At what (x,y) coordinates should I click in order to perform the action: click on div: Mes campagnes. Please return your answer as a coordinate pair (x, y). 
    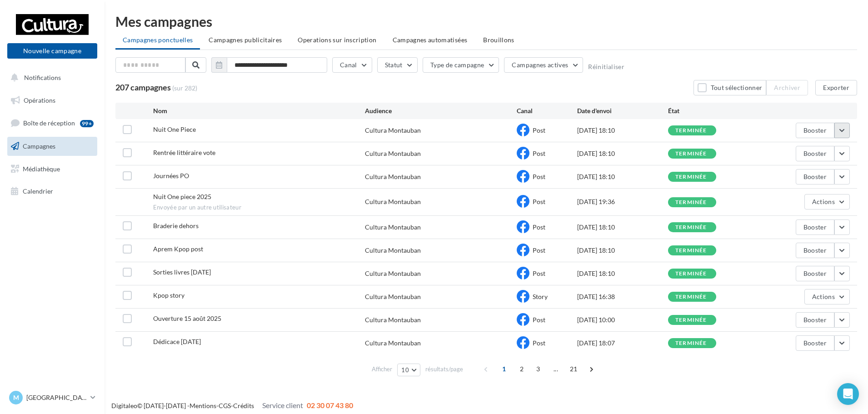
    Looking at the image, I should click on (486, 21).